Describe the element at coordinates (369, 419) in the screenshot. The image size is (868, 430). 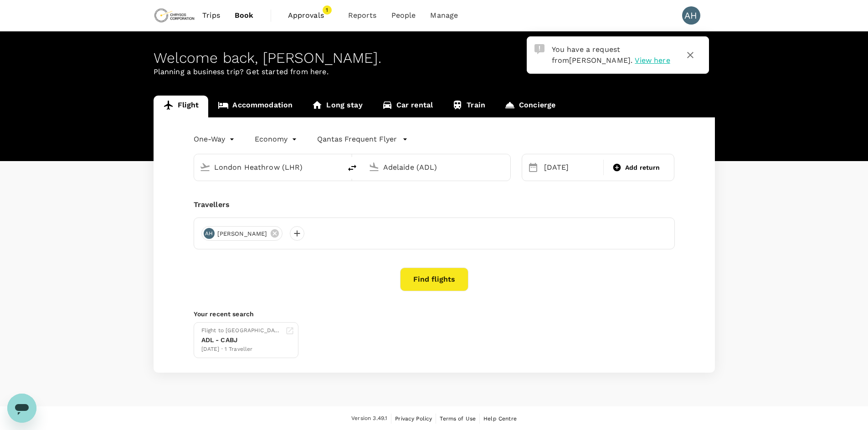
I see `span: Version 3.49.1` at that location.